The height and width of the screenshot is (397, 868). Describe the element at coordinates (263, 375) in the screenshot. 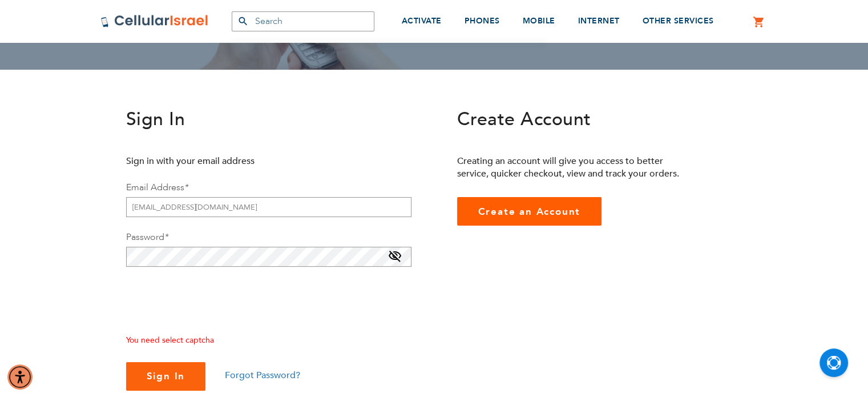

I see `a: Forgot Password?` at that location.